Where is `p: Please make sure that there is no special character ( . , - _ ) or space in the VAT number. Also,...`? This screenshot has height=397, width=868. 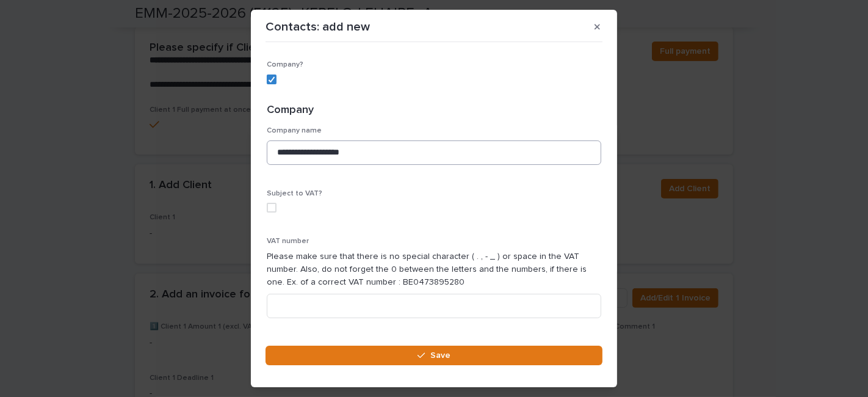 p: Please make sure that there is no special character ( . , - _ ) or space in the VAT number. Also,... is located at coordinates (434, 269).